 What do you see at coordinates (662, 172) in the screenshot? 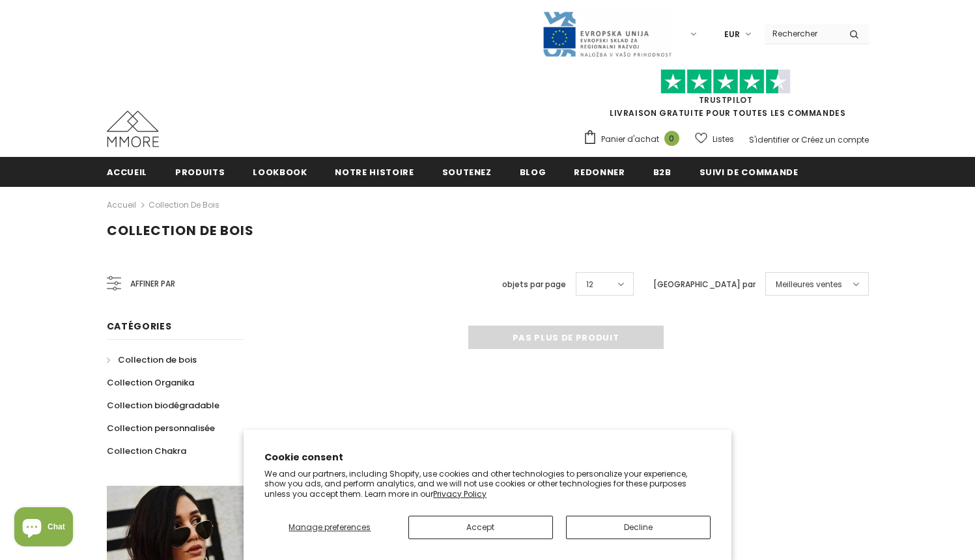
I see `a: B2B` at bounding box center [662, 172].